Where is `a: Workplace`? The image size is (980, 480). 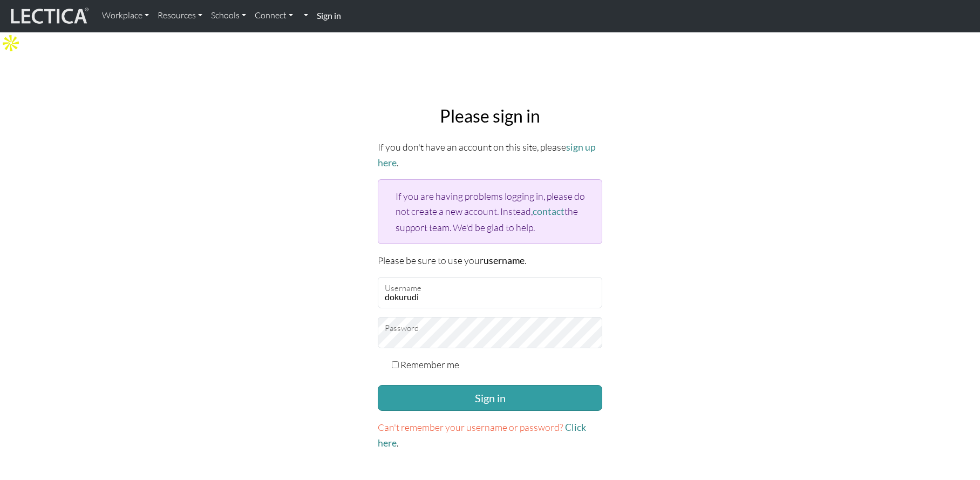 a: Workplace is located at coordinates (125, 16).